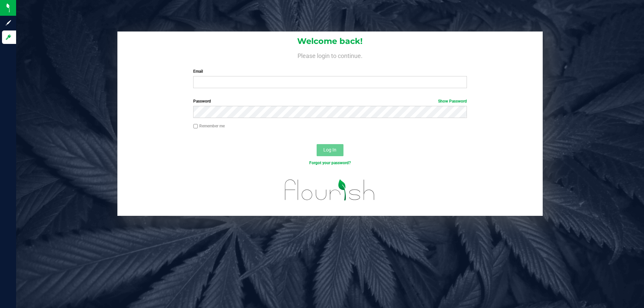 The width and height of the screenshot is (644, 308). Describe the element at coordinates (330, 162) in the screenshot. I see `a: Forgot your password?` at that location.